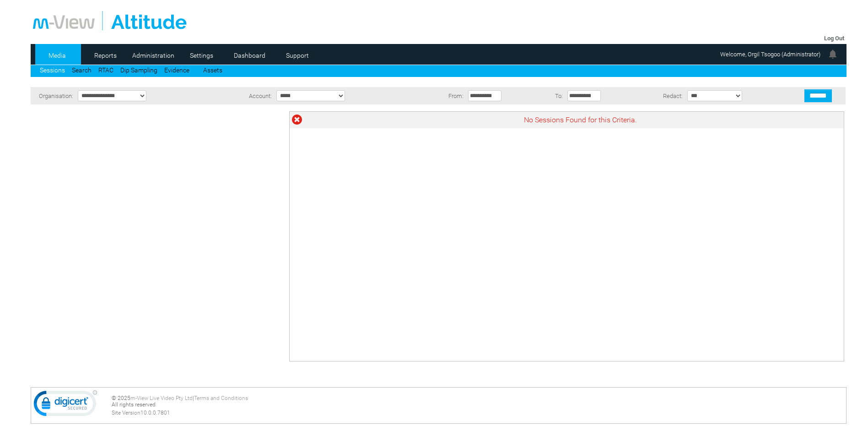 The image size is (868, 427). What do you see at coordinates (212, 70) in the screenshot?
I see `a: Assets` at bounding box center [212, 70].